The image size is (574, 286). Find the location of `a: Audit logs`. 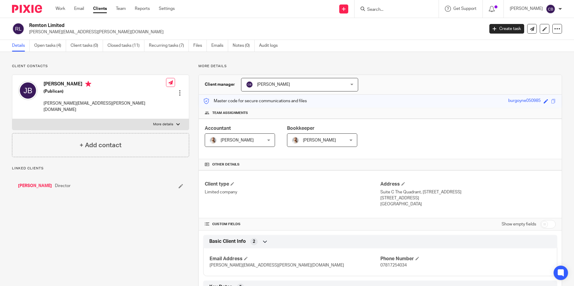

a: Audit logs is located at coordinates (270, 46).